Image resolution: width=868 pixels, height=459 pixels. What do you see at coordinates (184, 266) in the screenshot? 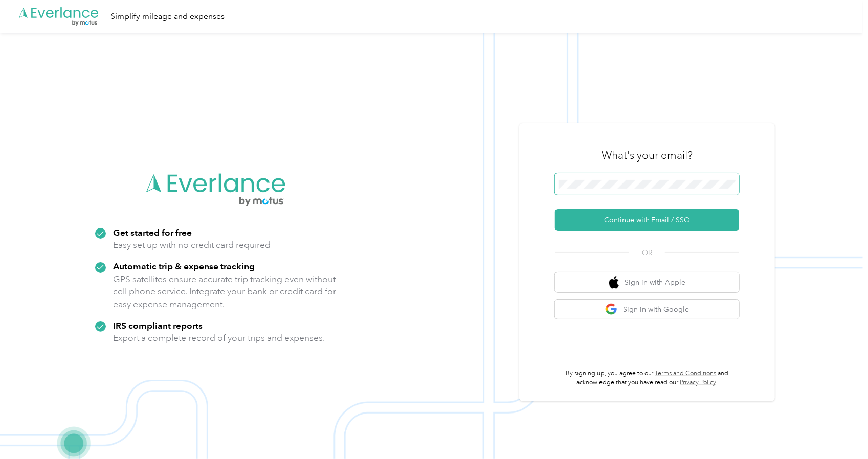
I see `strong: Automatic trip & expense tracking` at bounding box center [184, 266].